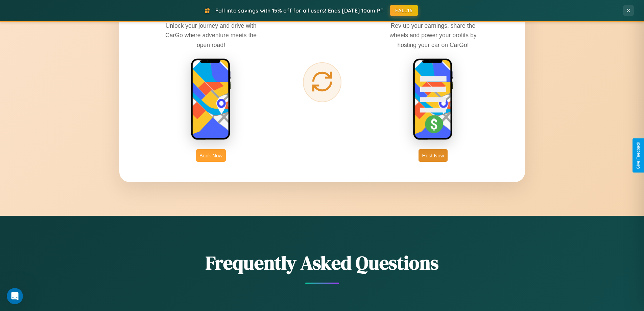 This screenshot has width=644, height=311. Describe the element at coordinates (322, 263) in the screenshot. I see `h2: Frequently Asked Questions` at that location.